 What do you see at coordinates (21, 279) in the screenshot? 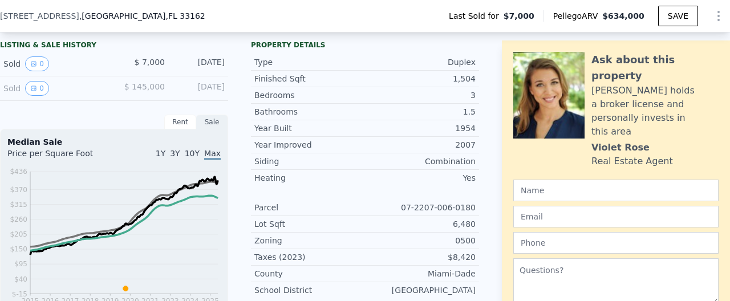
I see `tspan: $40` at bounding box center [21, 279].